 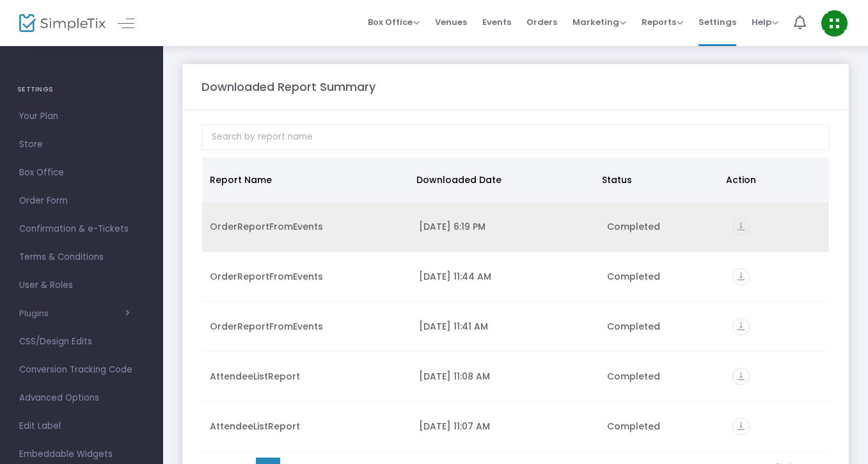 I want to click on div: https://go.SimpleTix.com/wvb40, so click(x=776, y=326).